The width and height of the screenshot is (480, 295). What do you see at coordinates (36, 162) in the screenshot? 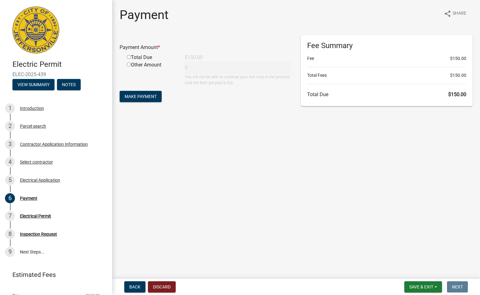
I see `div: Select contractor` at bounding box center [36, 162].